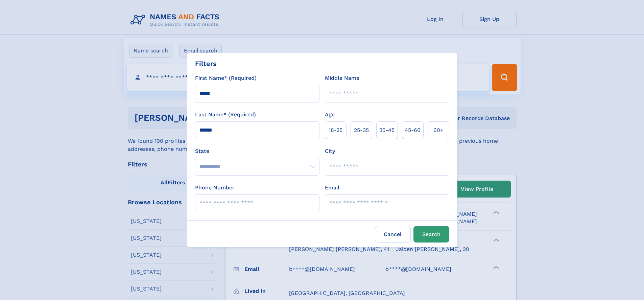  I want to click on label: Email, so click(332, 188).